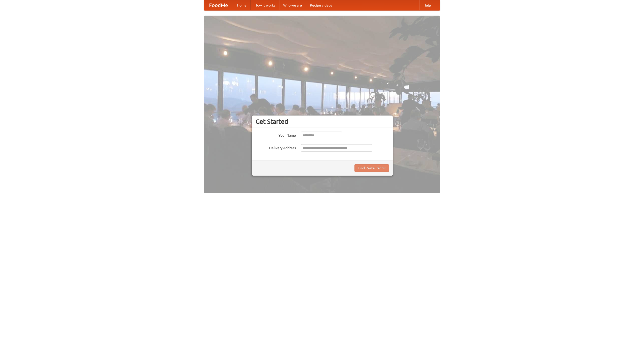 This screenshot has width=644, height=356. What do you see at coordinates (264, 6) in the screenshot?
I see `a: How it works` at bounding box center [264, 6].